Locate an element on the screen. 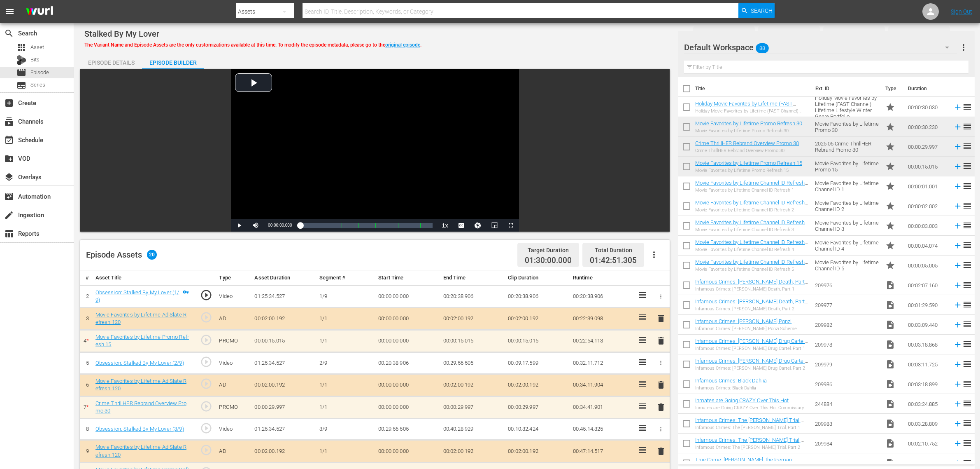  td: 00:00:02.002 is located at coordinates (927, 206).